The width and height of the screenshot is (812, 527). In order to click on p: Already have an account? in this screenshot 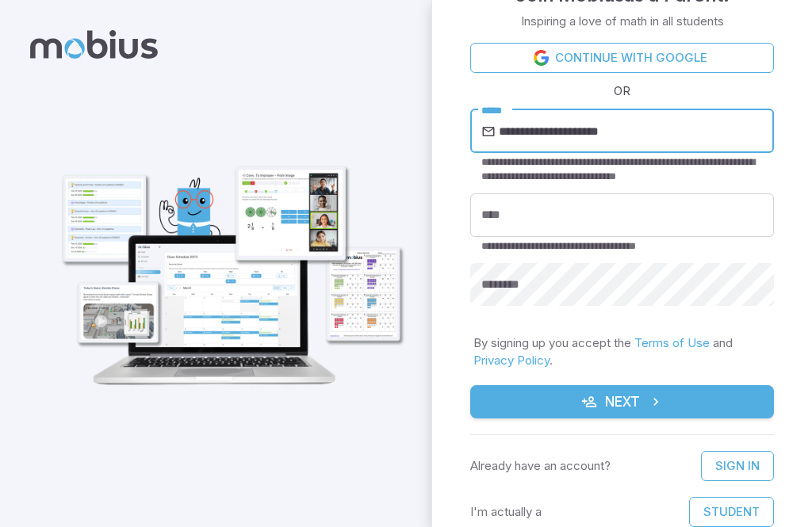, I will do `click(540, 466)`.